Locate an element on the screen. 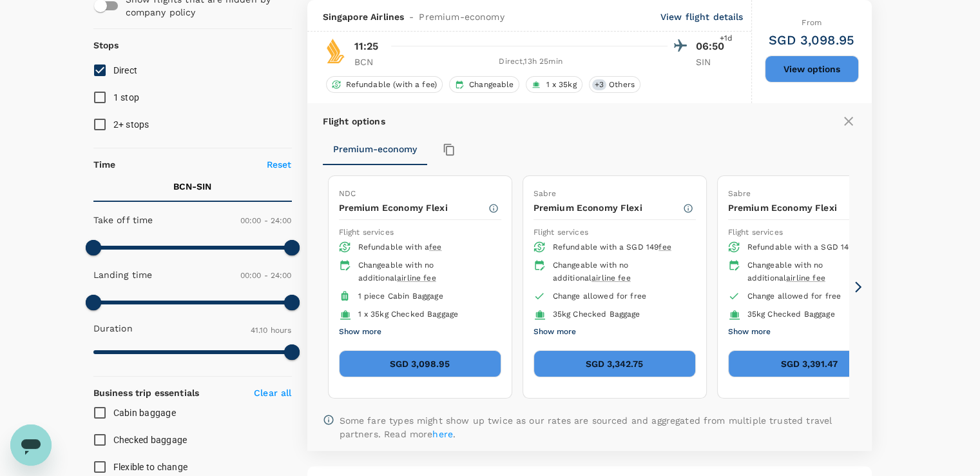 The height and width of the screenshot is (476, 980). p: Reset is located at coordinates (279, 164).